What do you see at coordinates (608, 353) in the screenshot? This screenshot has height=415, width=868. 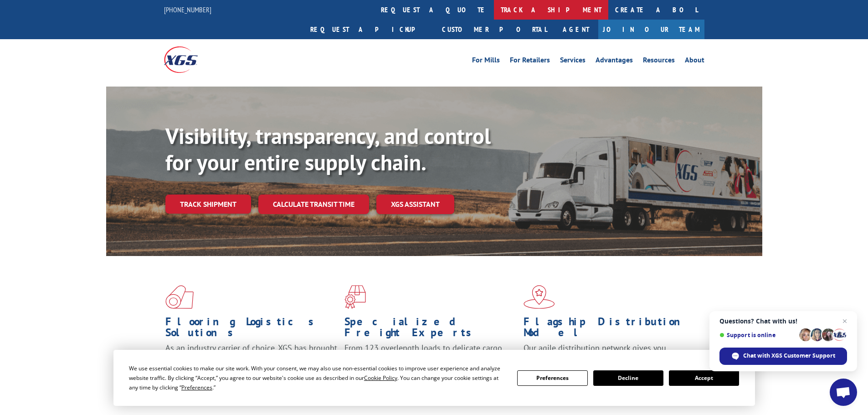 I see `span: Our agile distribution network gives you nationwide inventory management on demand.` at bounding box center [608, 353].